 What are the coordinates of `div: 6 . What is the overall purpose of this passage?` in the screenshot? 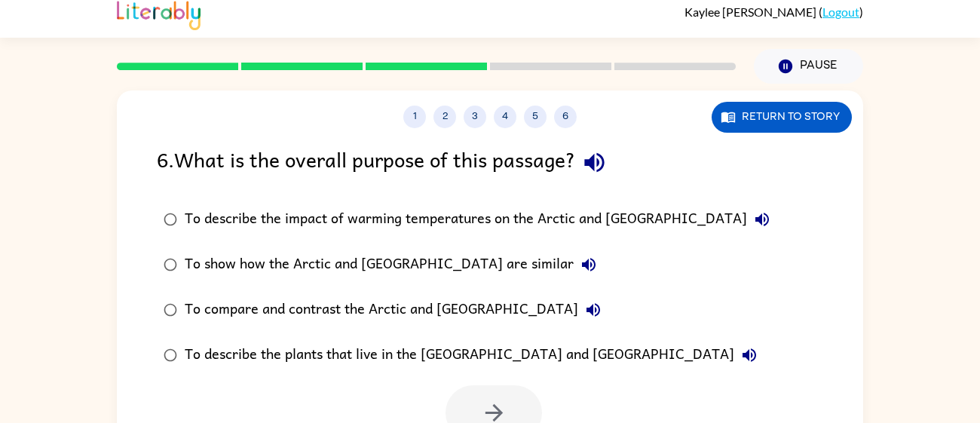 It's located at (490, 162).